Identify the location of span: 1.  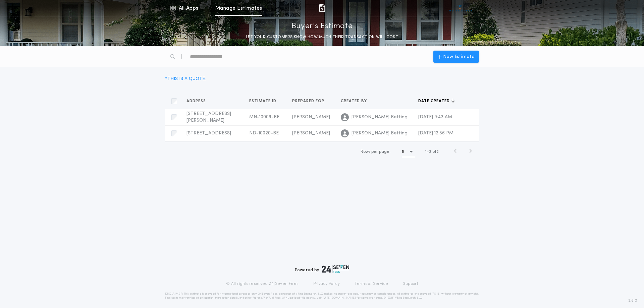
(426, 152).